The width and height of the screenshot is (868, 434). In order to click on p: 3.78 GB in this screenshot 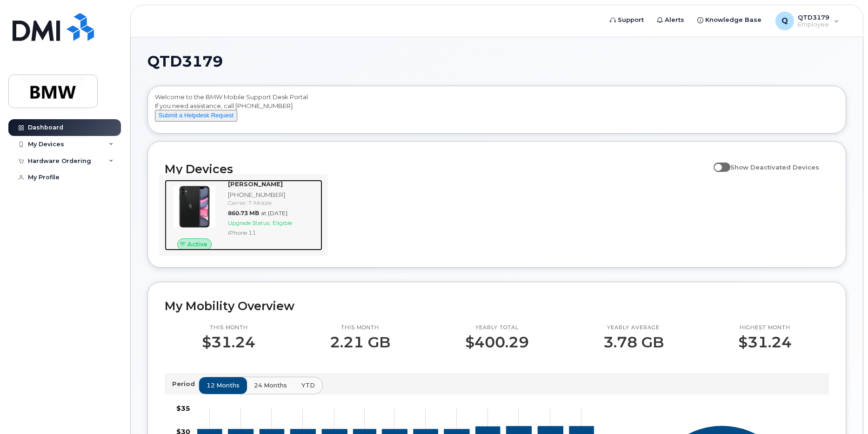, I will do `click(634, 342)`.